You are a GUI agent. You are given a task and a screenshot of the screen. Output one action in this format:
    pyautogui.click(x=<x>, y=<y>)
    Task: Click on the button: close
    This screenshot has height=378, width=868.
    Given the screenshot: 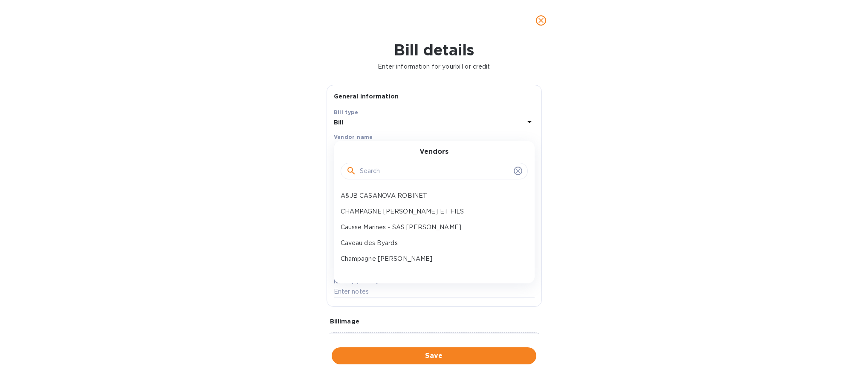 What is the action you would take?
    pyautogui.click(x=541, y=20)
    